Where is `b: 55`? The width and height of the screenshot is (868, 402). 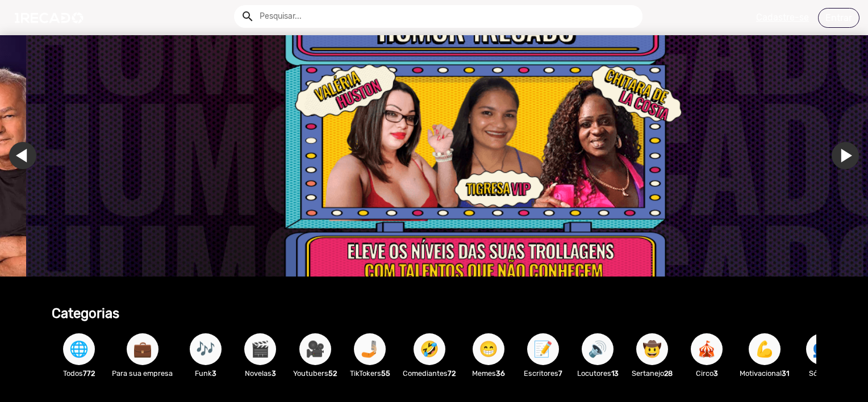 b: 55 is located at coordinates (386, 373).